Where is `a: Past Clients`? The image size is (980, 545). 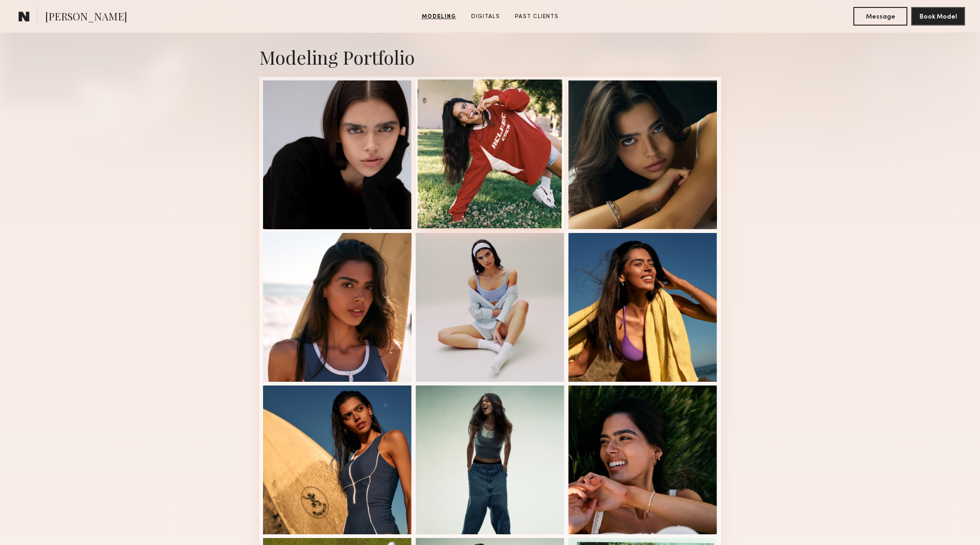 a: Past Clients is located at coordinates (536, 16).